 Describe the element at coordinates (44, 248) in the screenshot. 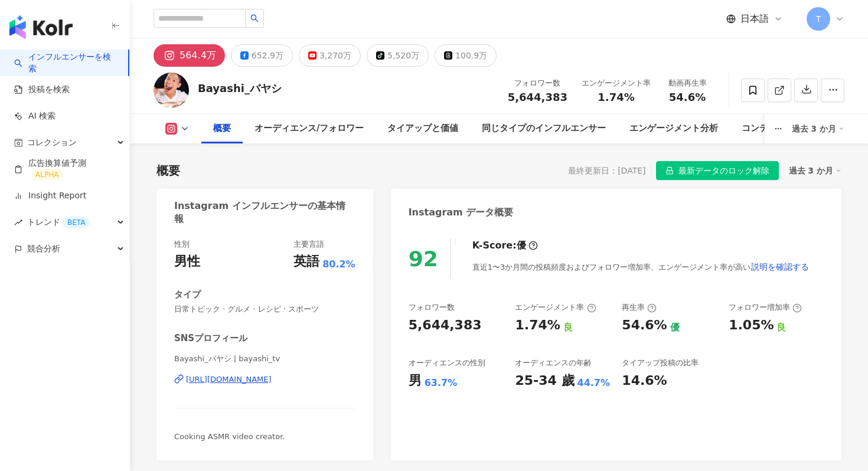

I see `span: 競合分析` at that location.